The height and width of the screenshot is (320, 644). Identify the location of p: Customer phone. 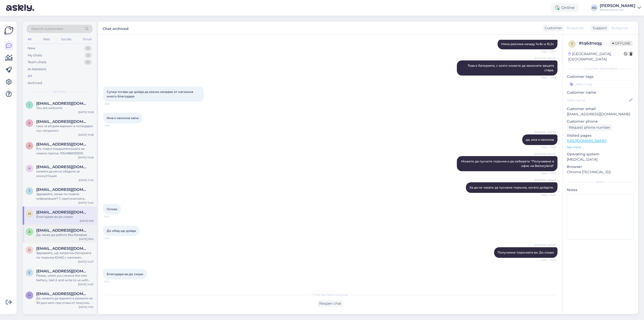
(600, 121).